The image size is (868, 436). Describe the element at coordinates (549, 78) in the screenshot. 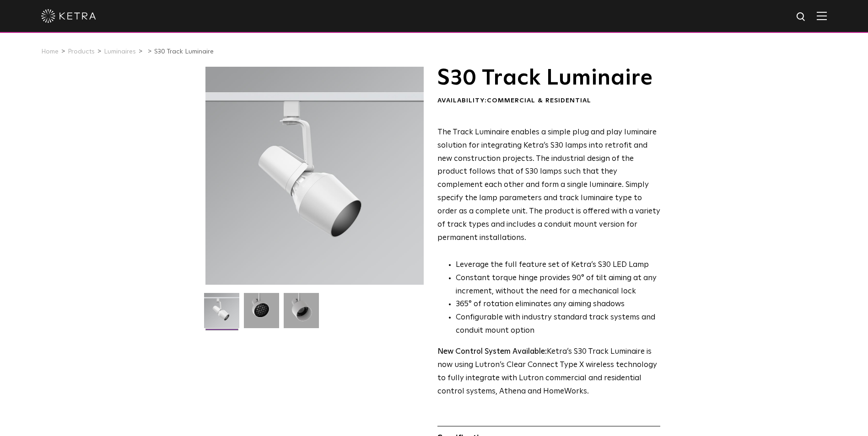

I see `h1: S30 Track Luminaire` at that location.